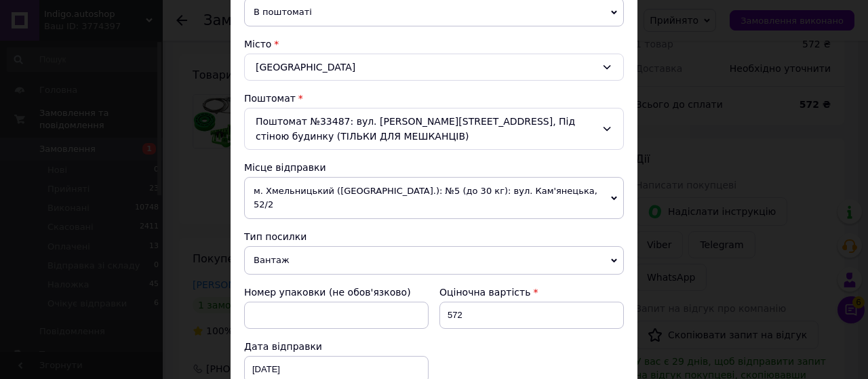  What do you see at coordinates (285, 168) in the screenshot?
I see `span: Місце відправки` at bounding box center [285, 168].